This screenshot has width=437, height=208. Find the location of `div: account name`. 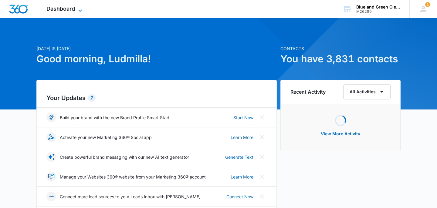

div: account name is located at coordinates (379, 7).